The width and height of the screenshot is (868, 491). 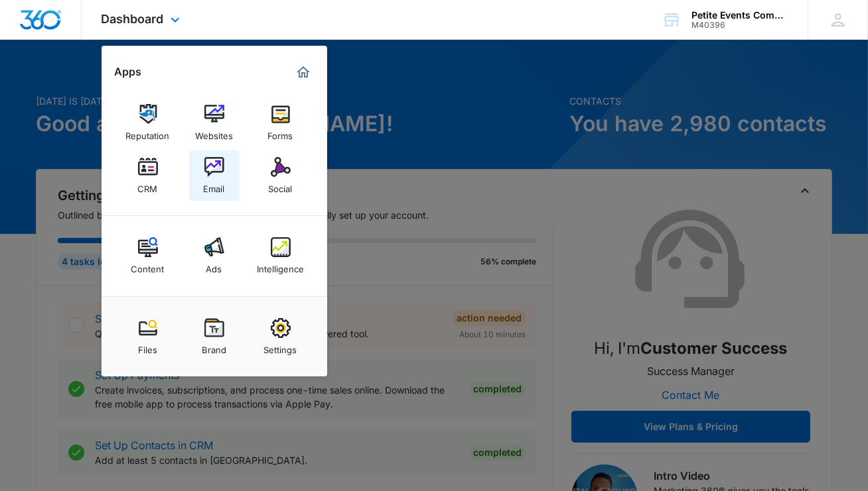 I want to click on div: Social, so click(x=281, y=186).